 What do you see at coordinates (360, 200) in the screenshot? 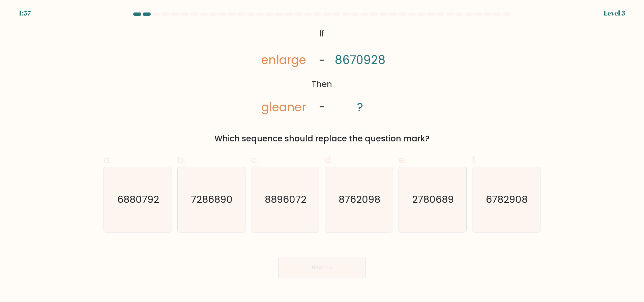
I see `text: 8762098` at bounding box center [360, 200].